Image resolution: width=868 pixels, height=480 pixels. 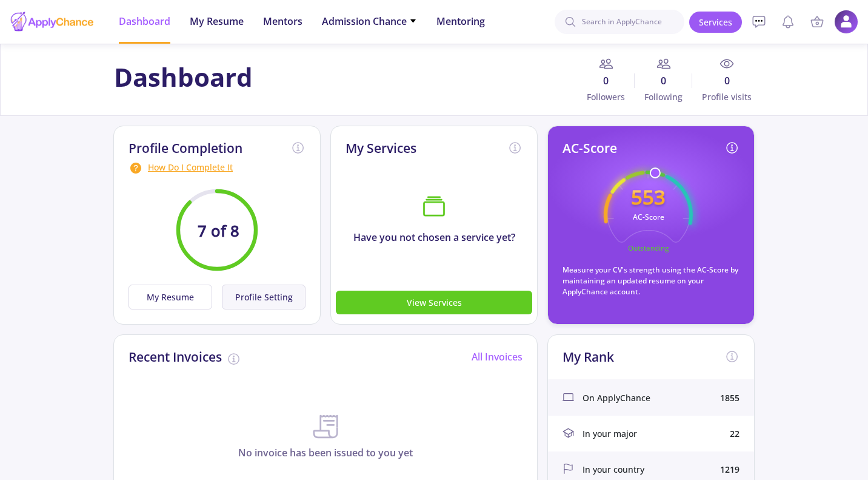 I want to click on button: Profile Setting, so click(x=264, y=297).